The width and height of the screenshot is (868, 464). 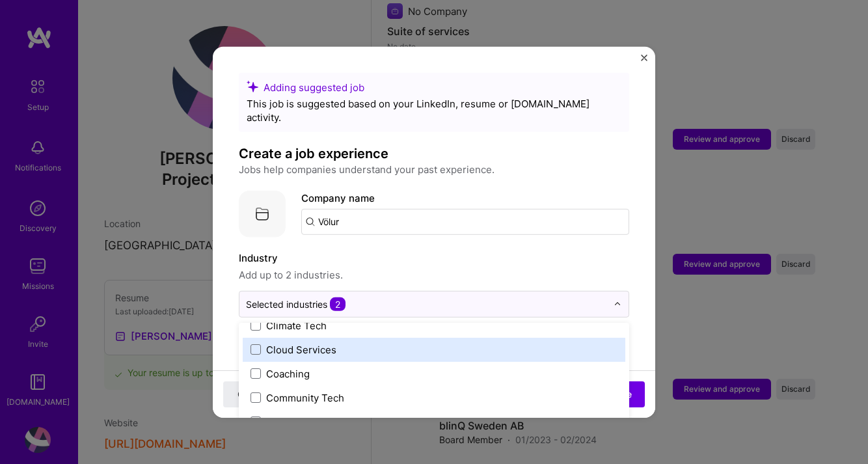 What do you see at coordinates (287, 373) in the screenshot?
I see `div: Coaching` at bounding box center [287, 373].